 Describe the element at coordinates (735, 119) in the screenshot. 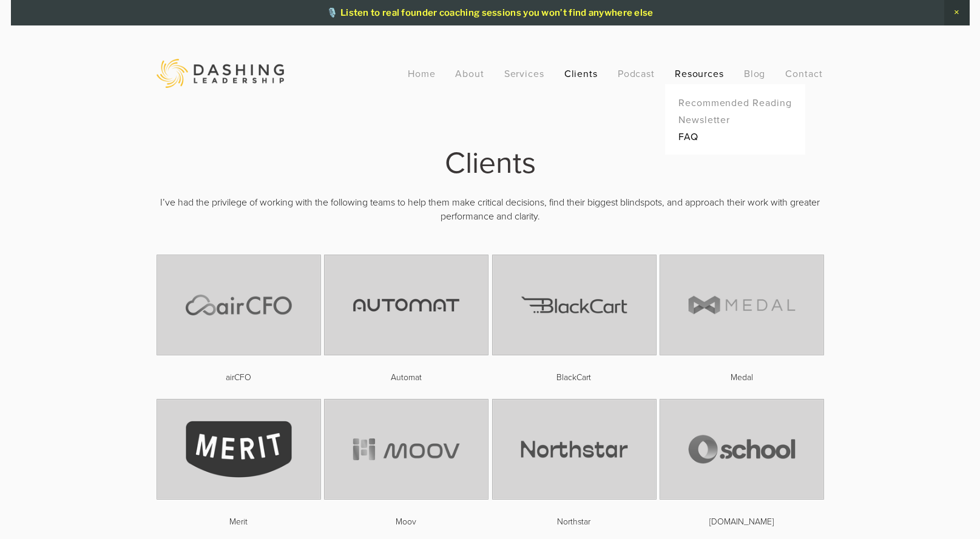

I see `a: Newsletter` at that location.